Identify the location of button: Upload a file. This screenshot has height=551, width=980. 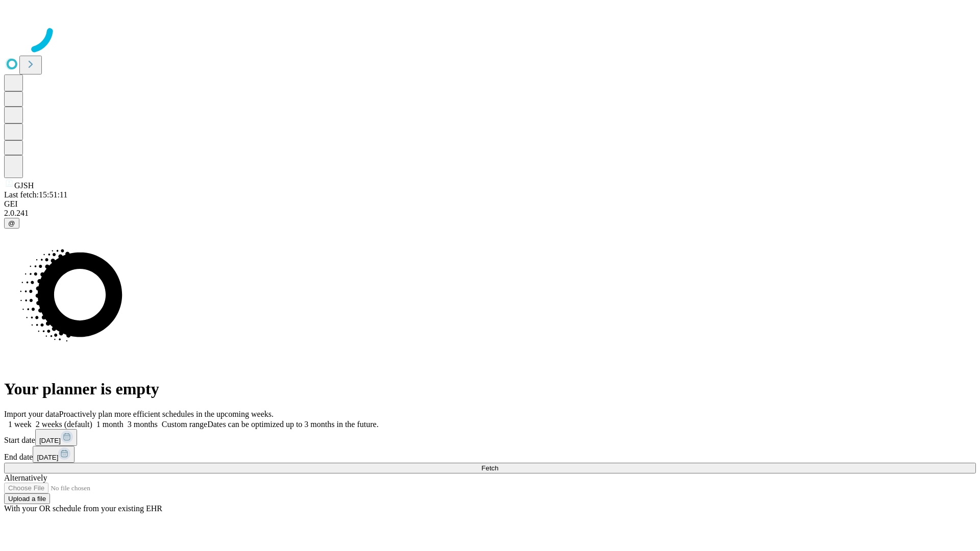
(27, 498).